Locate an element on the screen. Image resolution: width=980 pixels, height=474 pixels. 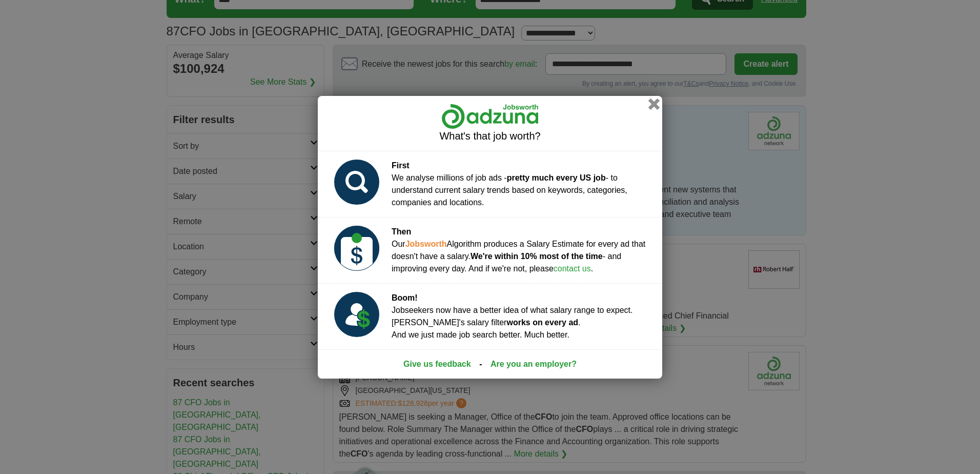
strong: pretty much every US job is located at coordinates (556, 177).